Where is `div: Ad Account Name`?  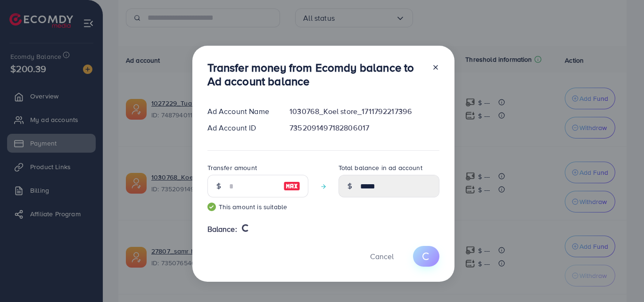 div: Ad Account Name is located at coordinates (241, 112).